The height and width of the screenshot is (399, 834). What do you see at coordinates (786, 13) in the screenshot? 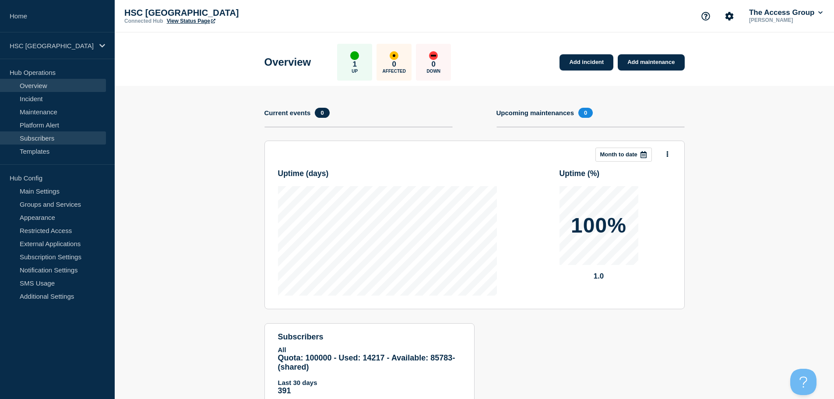
I see `button: The Access Group` at bounding box center [786, 13].